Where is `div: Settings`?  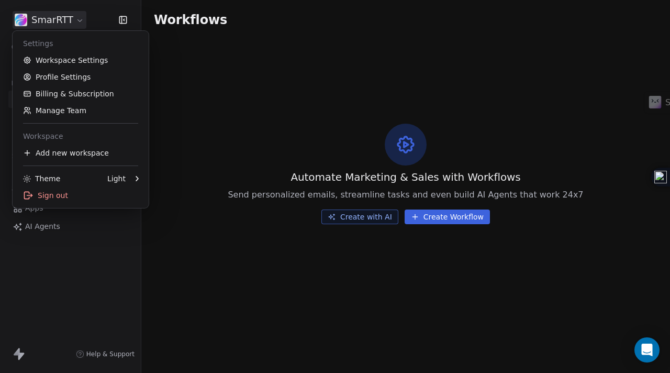 div: Settings is located at coordinates (81, 43).